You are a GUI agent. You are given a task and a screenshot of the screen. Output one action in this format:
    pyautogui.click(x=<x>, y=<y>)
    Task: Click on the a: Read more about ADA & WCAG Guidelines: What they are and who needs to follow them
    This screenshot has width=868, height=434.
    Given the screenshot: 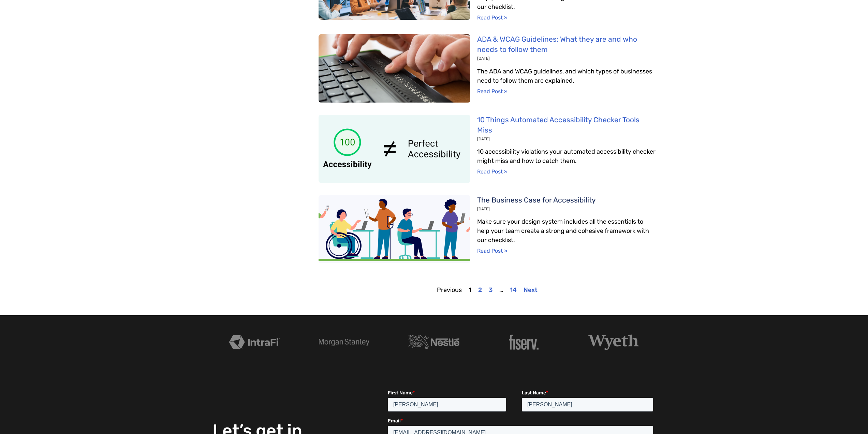 What is the action you would take?
    pyautogui.click(x=492, y=91)
    